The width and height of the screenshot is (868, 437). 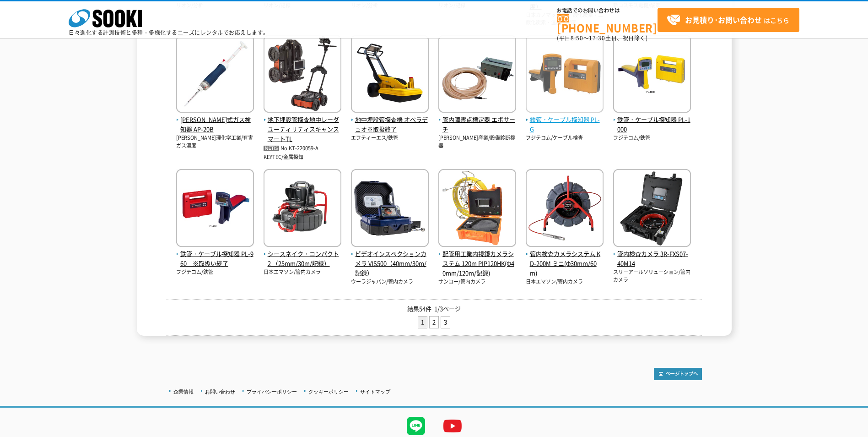 I want to click on a: 地下埋設管探査地中レーダ ユーティリティスキャンスマートTL, so click(x=303, y=124).